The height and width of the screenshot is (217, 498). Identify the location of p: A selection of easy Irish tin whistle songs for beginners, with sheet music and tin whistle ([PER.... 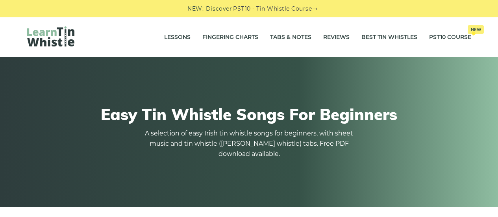
(249, 144).